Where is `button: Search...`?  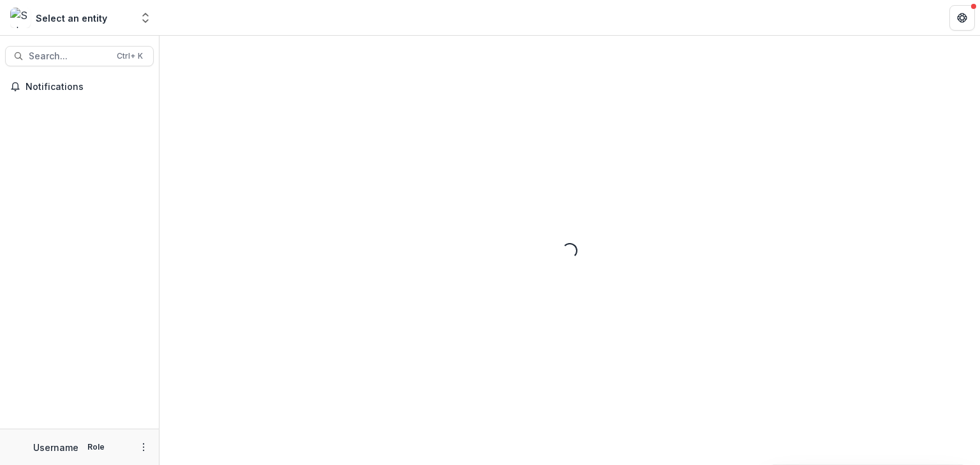
button: Search... is located at coordinates (79, 56).